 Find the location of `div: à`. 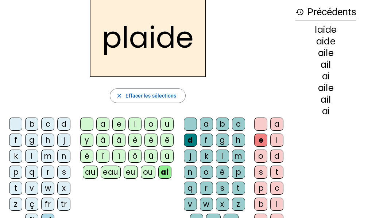

div: à is located at coordinates (103, 140).